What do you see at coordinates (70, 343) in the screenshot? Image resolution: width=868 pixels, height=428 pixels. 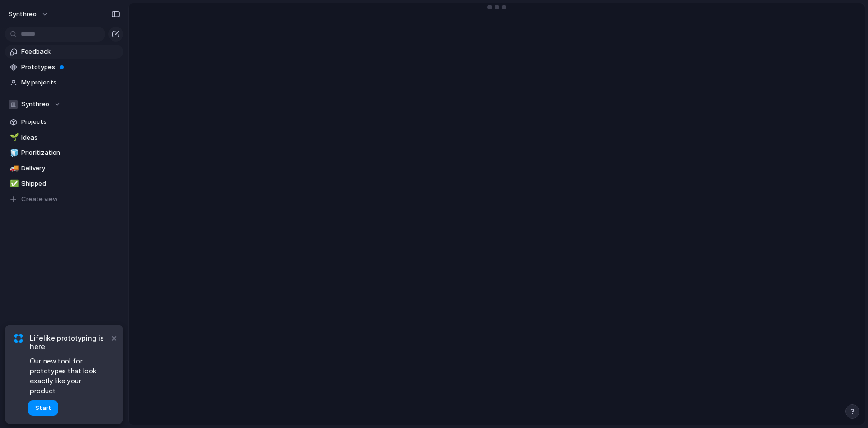 I see `span: Lifelike prototyping is here` at bounding box center [70, 343].